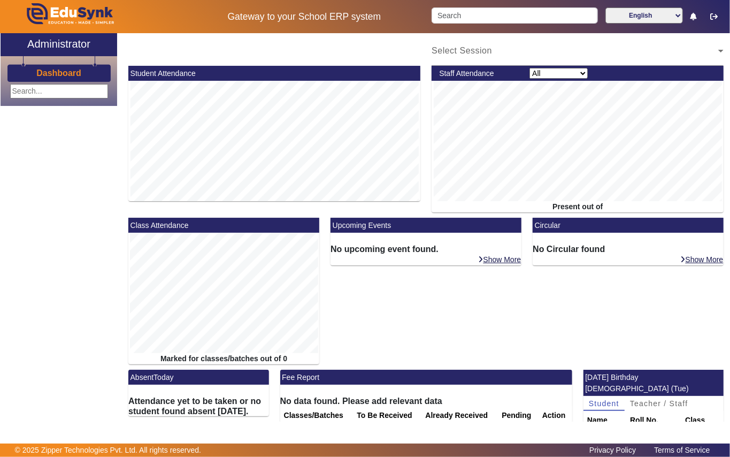  I want to click on span: Student, so click(604, 403).